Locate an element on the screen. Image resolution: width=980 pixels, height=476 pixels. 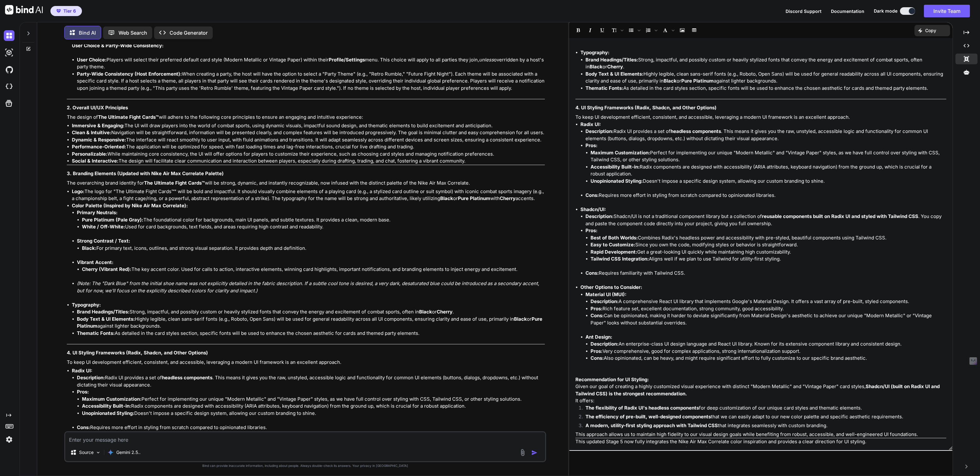
strong: 3. Branding Elements (Updated with Nike Air Max Correlate Palette) is located at coordinates (145, 173).